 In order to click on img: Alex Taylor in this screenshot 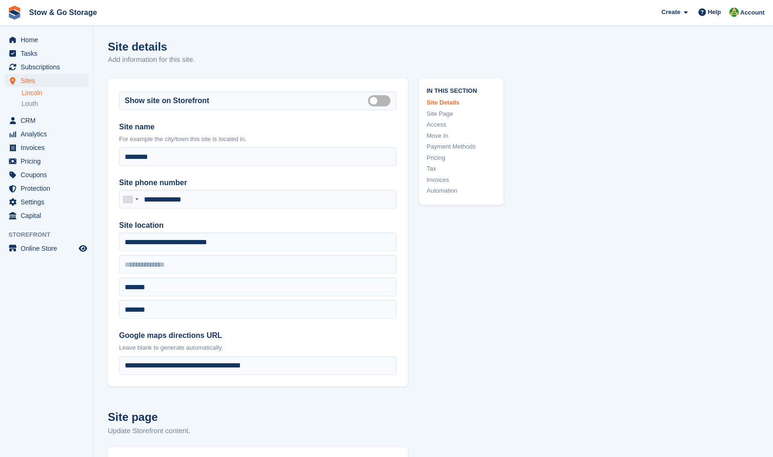, I will do `click(735, 12)`.